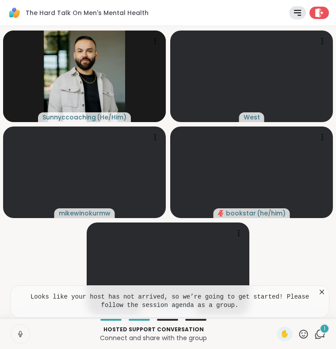 This screenshot has width=336, height=349. What do you see at coordinates (325, 329) in the screenshot?
I see `span: 1` at bounding box center [325, 329].